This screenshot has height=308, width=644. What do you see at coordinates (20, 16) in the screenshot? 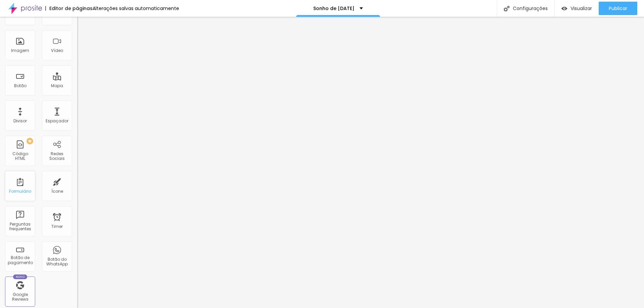
I see `div: Título` at bounding box center [20, 16].